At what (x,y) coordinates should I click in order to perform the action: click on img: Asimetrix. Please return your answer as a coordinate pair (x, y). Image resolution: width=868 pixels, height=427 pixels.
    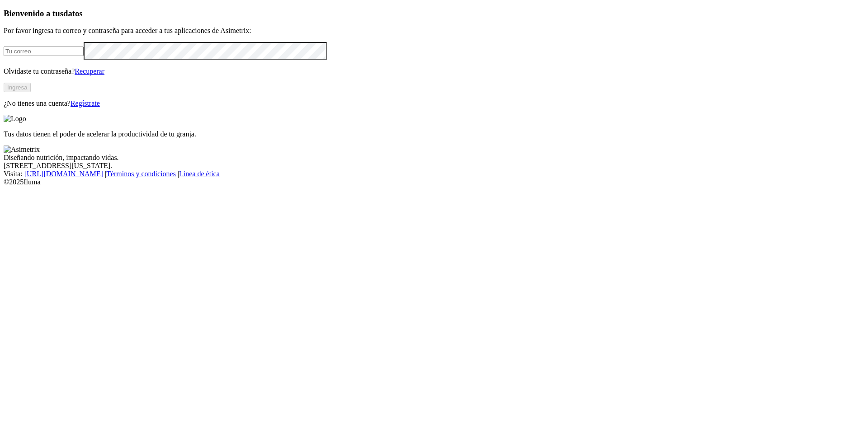
    Looking at the image, I should click on (22, 150).